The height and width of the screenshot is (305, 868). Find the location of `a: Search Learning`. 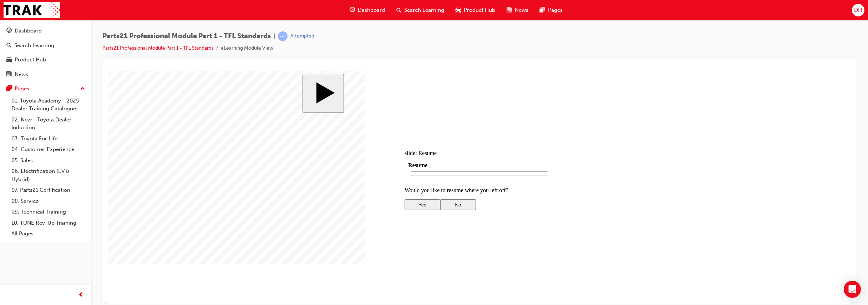

a: Search Learning is located at coordinates (45, 45).